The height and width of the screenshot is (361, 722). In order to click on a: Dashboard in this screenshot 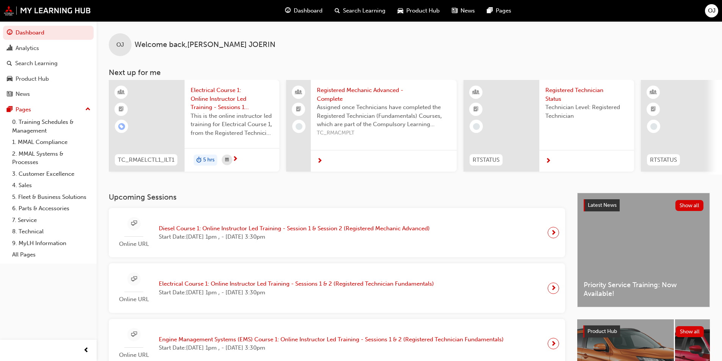, I will do `click(48, 33)`.